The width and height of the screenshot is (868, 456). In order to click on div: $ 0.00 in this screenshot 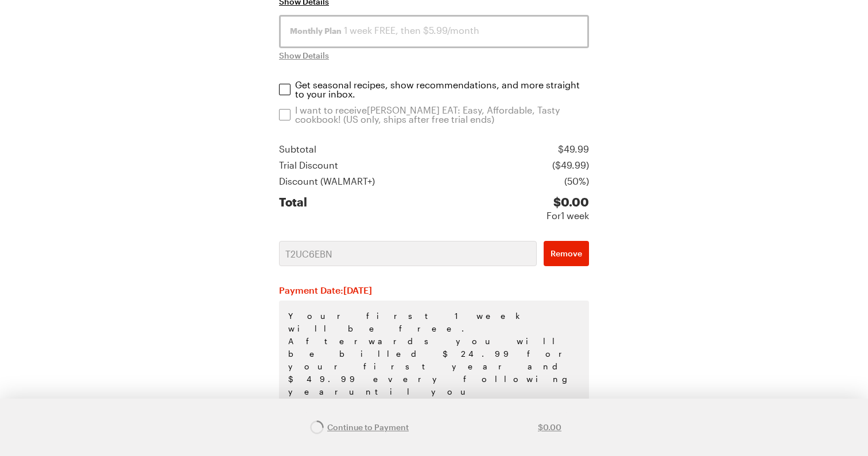, I will do `click(568, 202)`.